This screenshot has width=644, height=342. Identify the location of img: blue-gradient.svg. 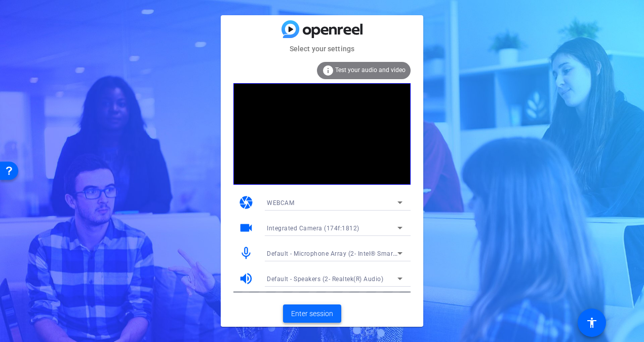
(322, 29).